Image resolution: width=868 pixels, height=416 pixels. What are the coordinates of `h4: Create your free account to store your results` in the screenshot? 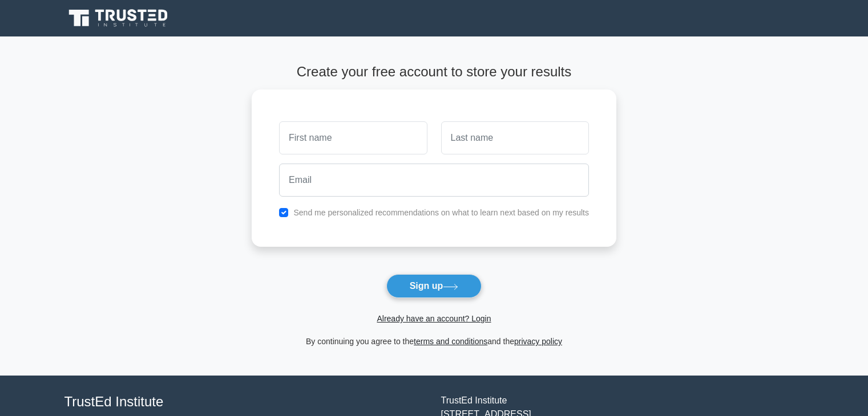 It's located at (434, 72).